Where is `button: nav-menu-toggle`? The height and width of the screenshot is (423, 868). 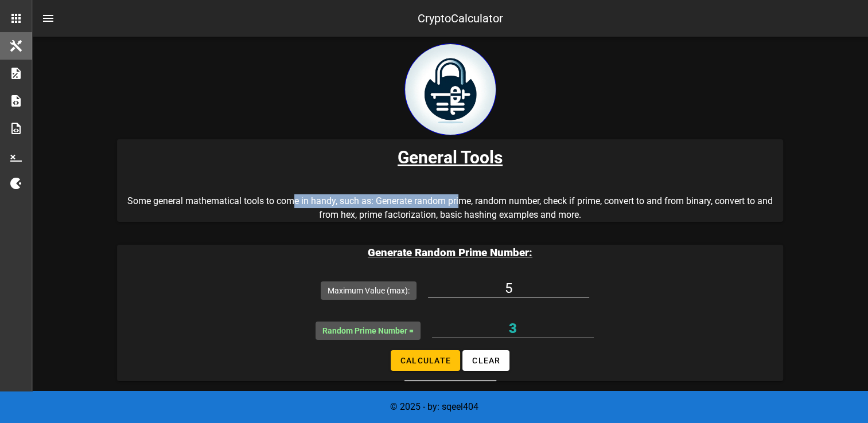 button: nav-menu-toggle is located at coordinates (48, 19).